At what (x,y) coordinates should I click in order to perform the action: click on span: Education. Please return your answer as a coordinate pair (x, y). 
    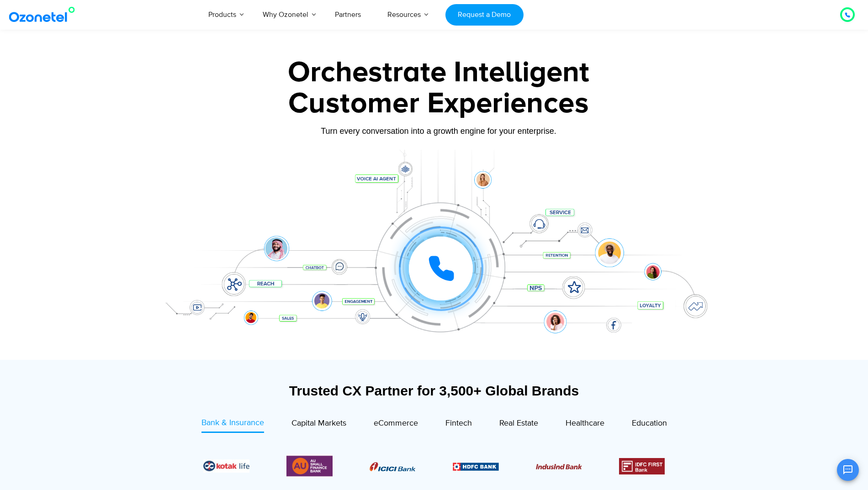
    Looking at the image, I should click on (649, 424).